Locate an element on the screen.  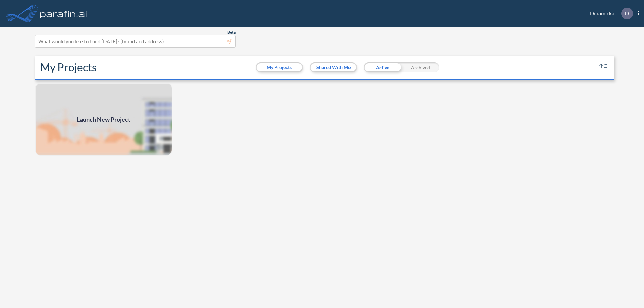
span: Beta is located at coordinates (231, 32).